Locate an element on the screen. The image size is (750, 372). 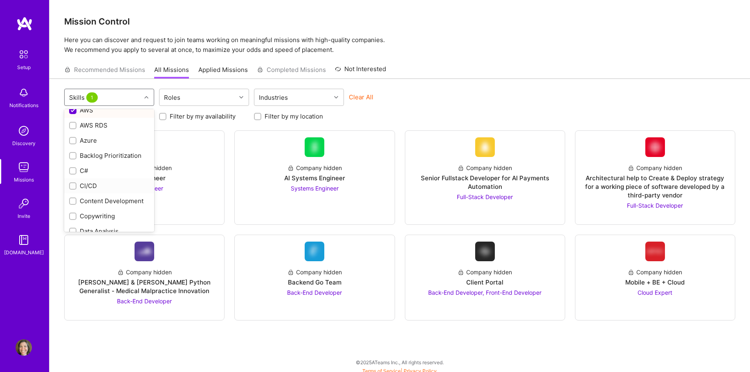
span: Cloud Expert is located at coordinates (655, 292).